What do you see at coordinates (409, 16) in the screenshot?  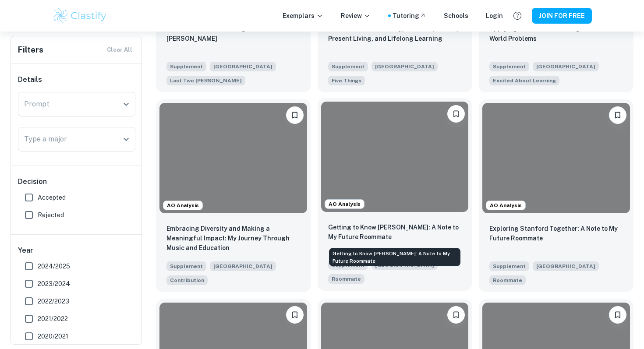 I see `a: Tutoring` at bounding box center [409, 16].